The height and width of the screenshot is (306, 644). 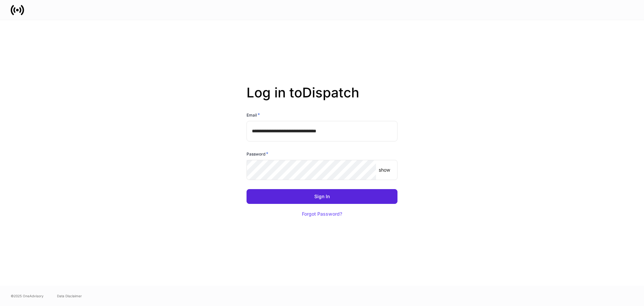 What do you see at coordinates (322, 214) in the screenshot?
I see `div: Forgot Password?` at bounding box center [322, 214].